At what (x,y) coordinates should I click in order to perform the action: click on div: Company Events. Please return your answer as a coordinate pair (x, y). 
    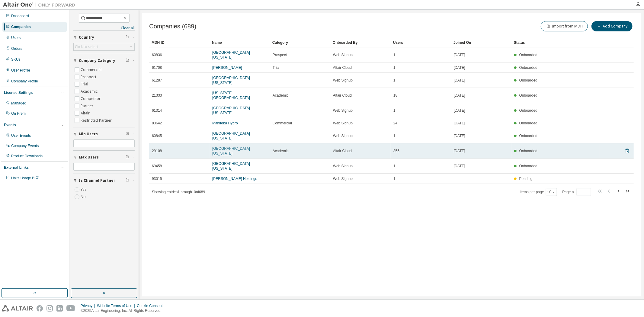
    Looking at the image, I should click on (25, 146).